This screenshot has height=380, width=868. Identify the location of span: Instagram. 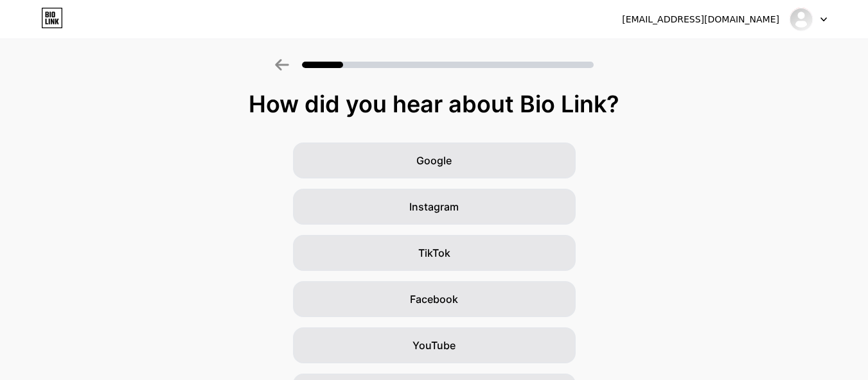
(434, 207).